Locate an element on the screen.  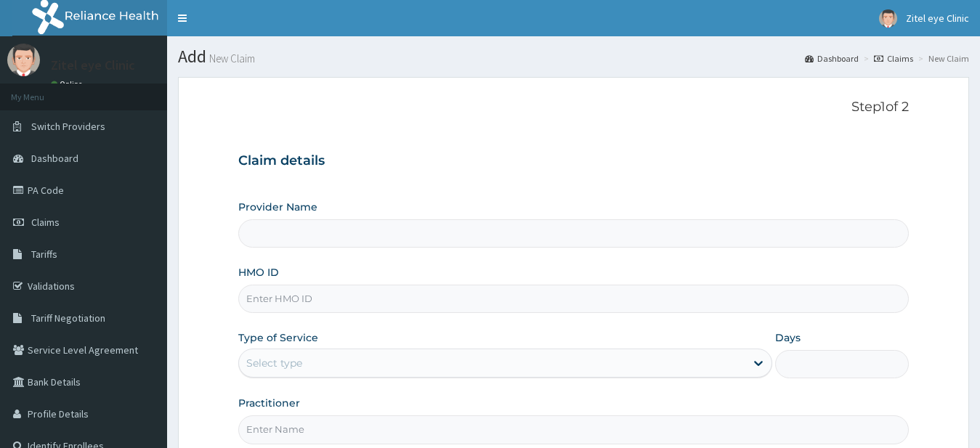
p: Zitel eye Clinic is located at coordinates (93, 65).